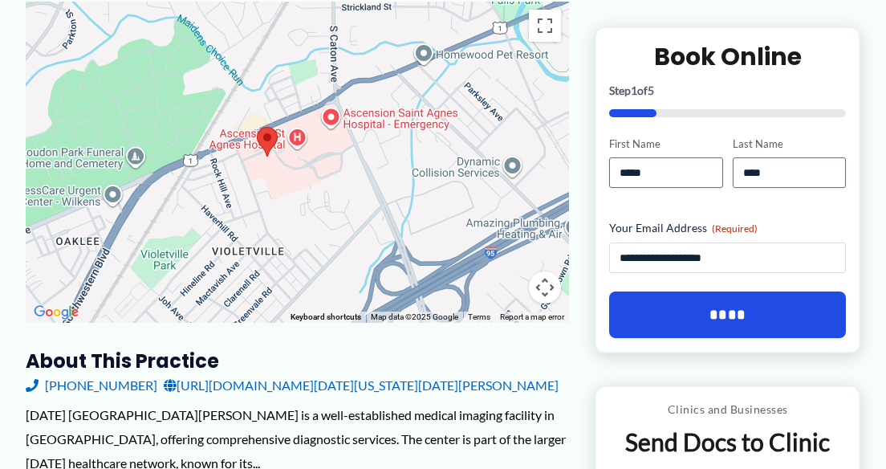  What do you see at coordinates (727, 441) in the screenshot?
I see `p: Send Docs to Clinic` at bounding box center [727, 441].